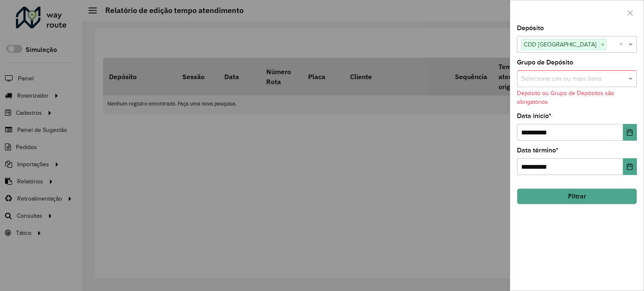 The width and height of the screenshot is (644, 291). What do you see at coordinates (623, 45) in the screenshot?
I see `span: Clear all` at bounding box center [623, 45].